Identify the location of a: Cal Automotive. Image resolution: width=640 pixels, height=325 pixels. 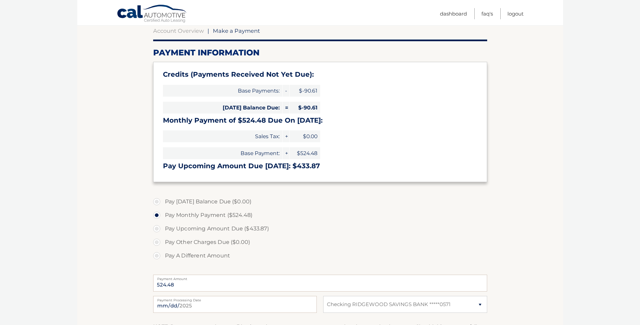
(152, 14).